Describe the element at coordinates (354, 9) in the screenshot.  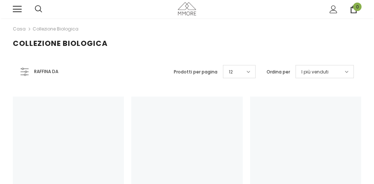
I see `a: 0` at that location.